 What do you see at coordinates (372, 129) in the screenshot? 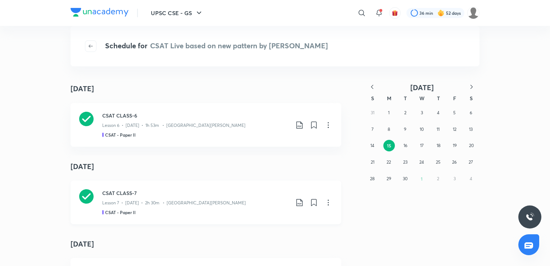
I see `abbr: September 7, 2025` at bounding box center [372, 129].